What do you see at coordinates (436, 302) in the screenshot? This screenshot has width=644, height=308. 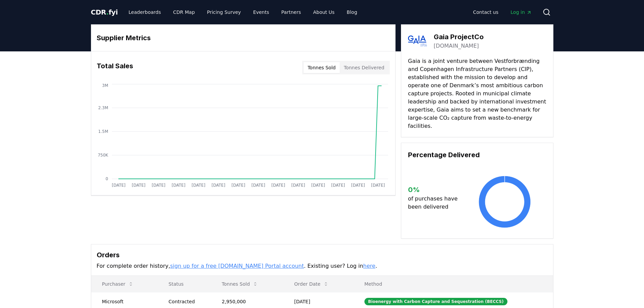 I see `div: Bioenergy with Carbon Capture and Sequestration (BECCS)` at bounding box center [436, 302].